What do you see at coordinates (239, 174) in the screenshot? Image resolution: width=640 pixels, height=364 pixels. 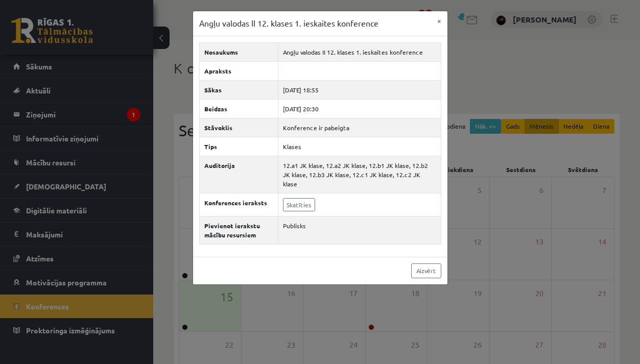 I see `th: Auditorija` at bounding box center [239, 174].